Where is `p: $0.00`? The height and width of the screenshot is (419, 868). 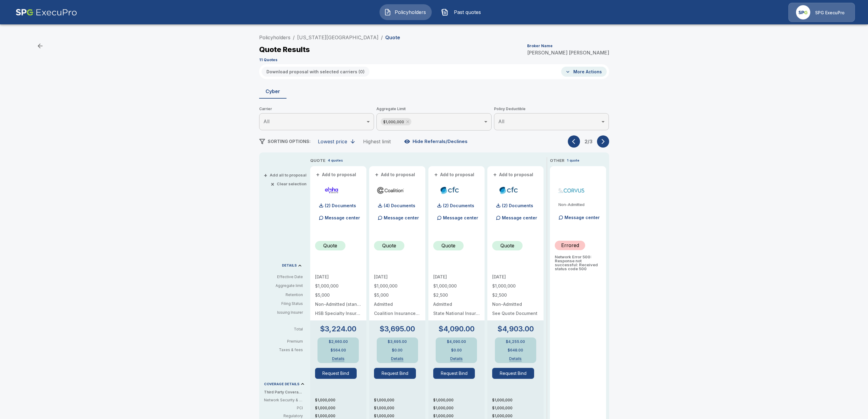 p: $0.00 is located at coordinates (456, 350).